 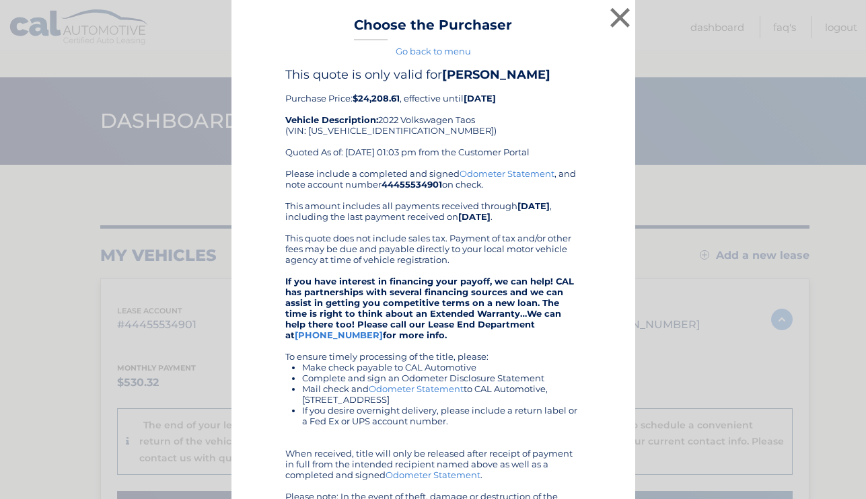 What do you see at coordinates (434, 51) in the screenshot?
I see `a: Go back to menu` at bounding box center [434, 51].